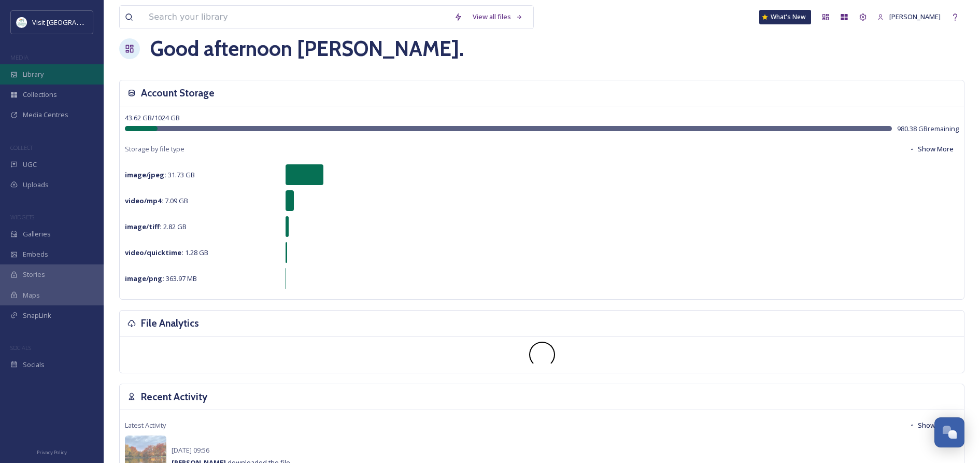  What do you see at coordinates (174, 397) in the screenshot?
I see `h3: Recent Activity` at bounding box center [174, 397].